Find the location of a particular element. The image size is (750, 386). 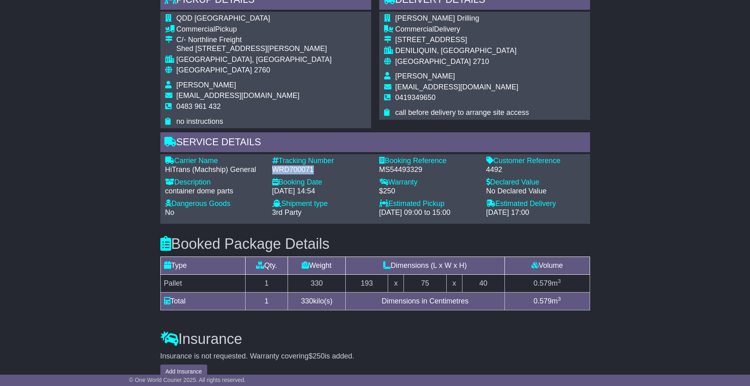

td: Dimensions in Centimetres is located at coordinates (426, 301).